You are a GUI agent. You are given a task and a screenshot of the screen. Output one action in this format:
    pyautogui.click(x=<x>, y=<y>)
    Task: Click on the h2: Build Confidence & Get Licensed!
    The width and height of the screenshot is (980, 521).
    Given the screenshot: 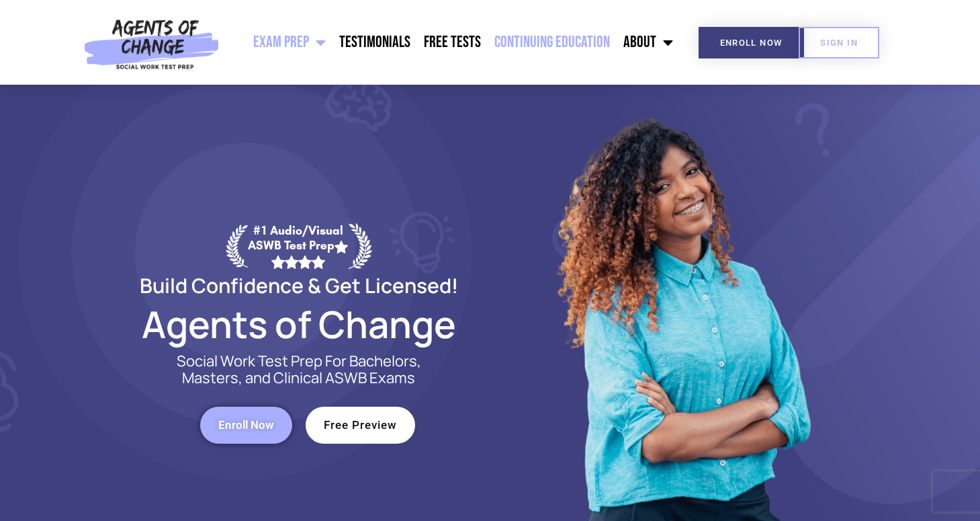 What is the action you would take?
    pyautogui.click(x=299, y=285)
    